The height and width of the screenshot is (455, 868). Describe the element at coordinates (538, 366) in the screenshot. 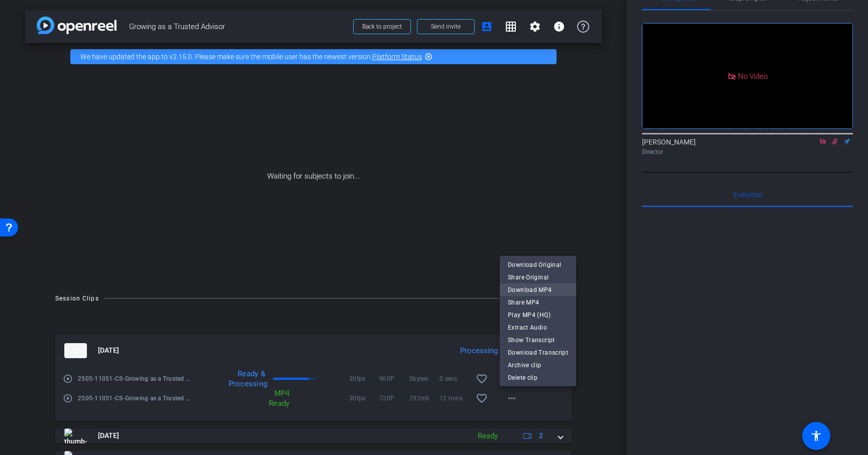

I see `span: Archive clip` at that location.